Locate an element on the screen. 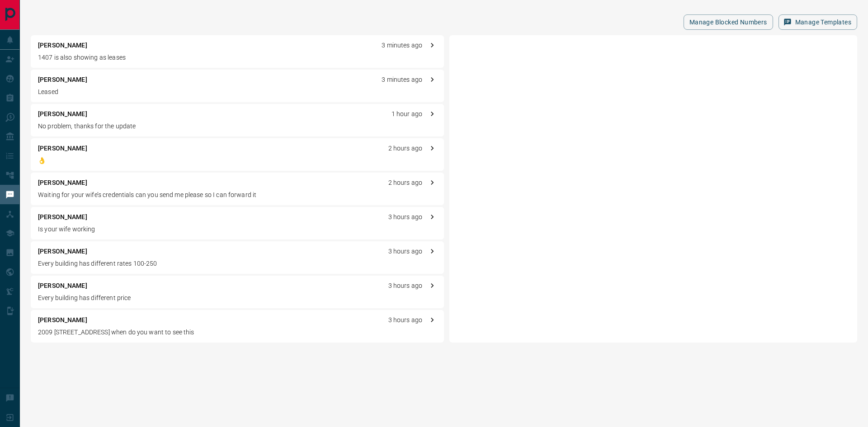  p: Leased is located at coordinates (238, 92).